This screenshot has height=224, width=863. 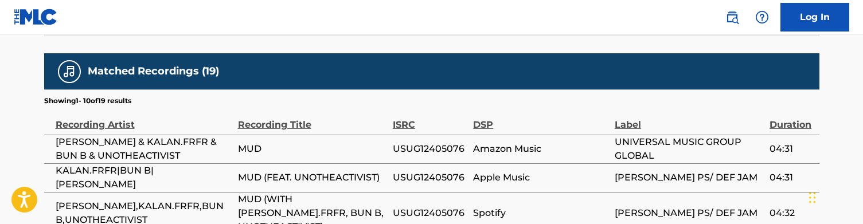 What do you see at coordinates (732, 17) in the screenshot?
I see `a: Public Search` at bounding box center [732, 17].